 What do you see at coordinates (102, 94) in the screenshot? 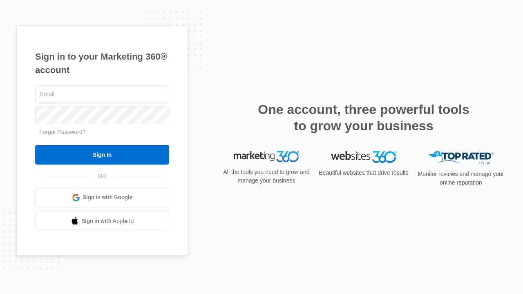
I see `input: Email` at bounding box center [102, 94].